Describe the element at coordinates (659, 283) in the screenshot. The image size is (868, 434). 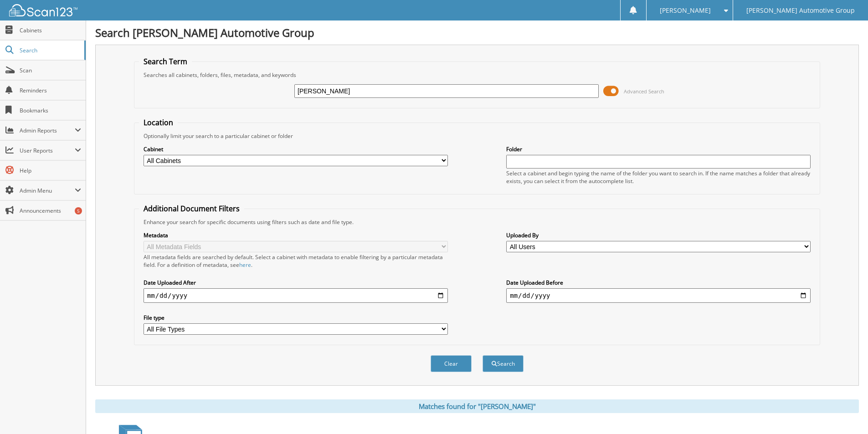
I see `label: Date Uploaded Before` at that location.